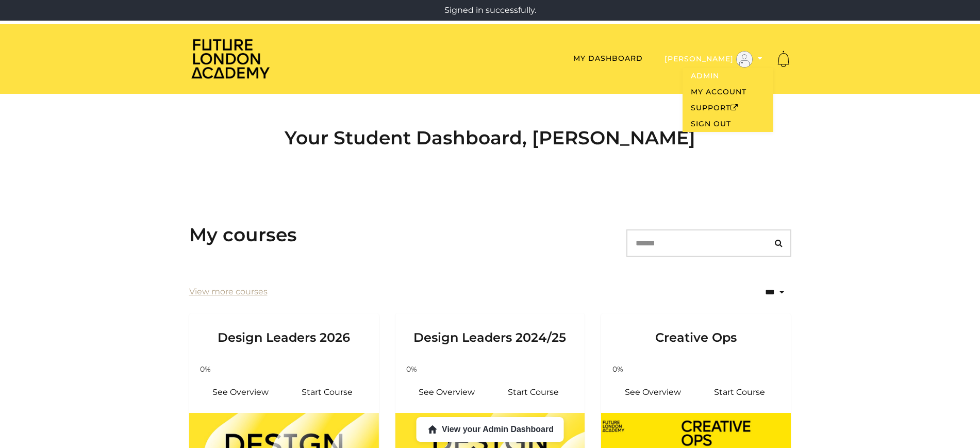  What do you see at coordinates (284, 329) in the screenshot?
I see `h3: Design Leaders 2026` at bounding box center [284, 329].